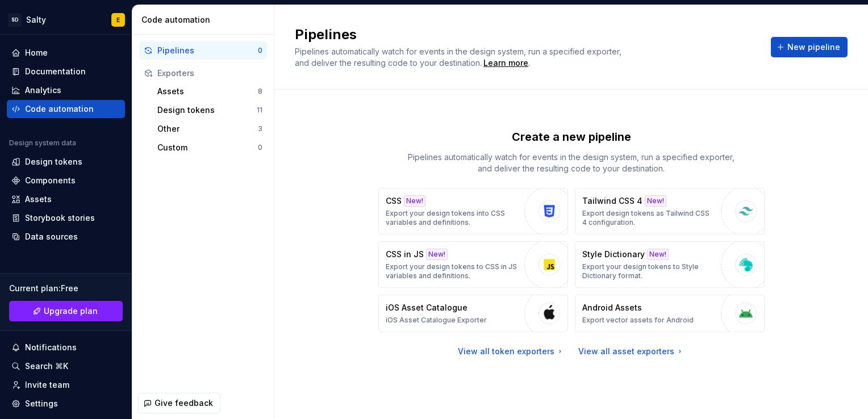 The width and height of the screenshot is (868, 419). I want to click on a: Components, so click(66, 180).